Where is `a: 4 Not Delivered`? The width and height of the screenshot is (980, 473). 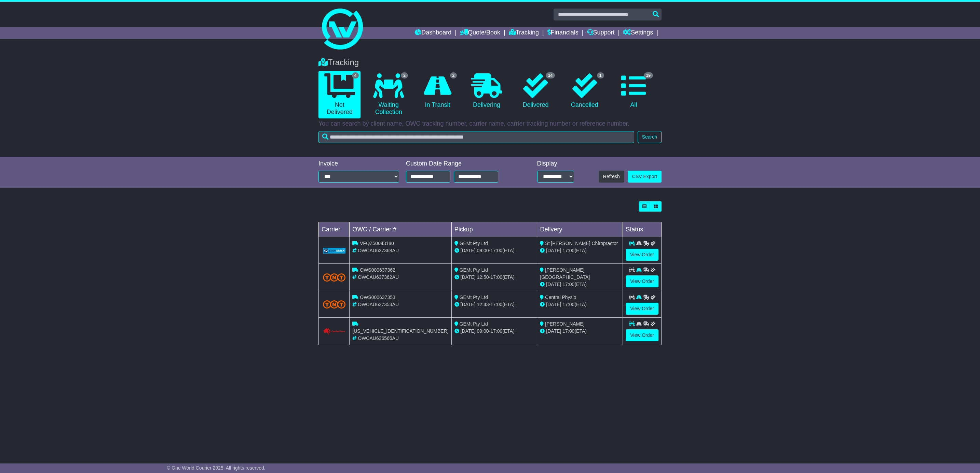 a: 4 Not Delivered is located at coordinates (339, 95).